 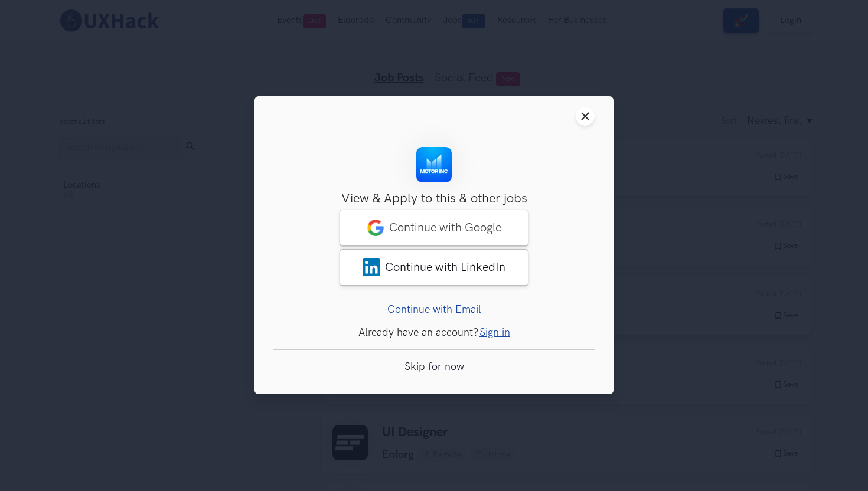 What do you see at coordinates (445, 268) in the screenshot?
I see `span: Continue with LinkedIn` at bounding box center [445, 268].